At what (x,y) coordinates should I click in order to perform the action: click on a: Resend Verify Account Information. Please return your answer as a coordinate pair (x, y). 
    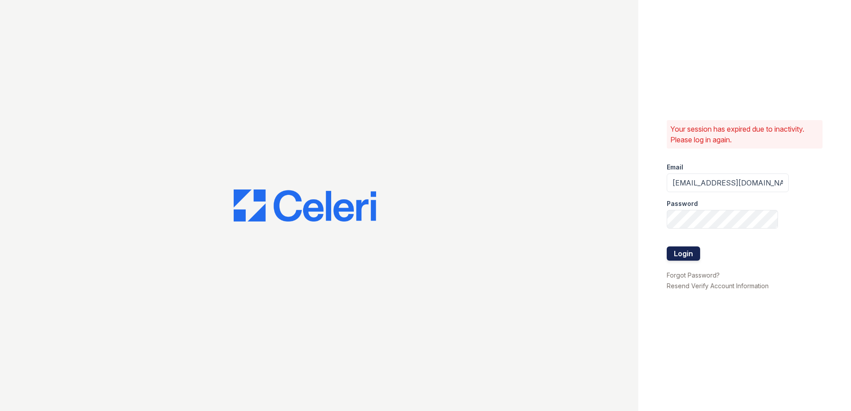
    Looking at the image, I should click on (718, 286).